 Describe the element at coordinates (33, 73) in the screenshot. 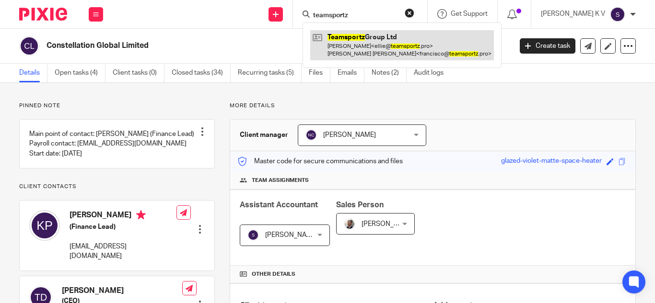

I see `a: Details` at that location.